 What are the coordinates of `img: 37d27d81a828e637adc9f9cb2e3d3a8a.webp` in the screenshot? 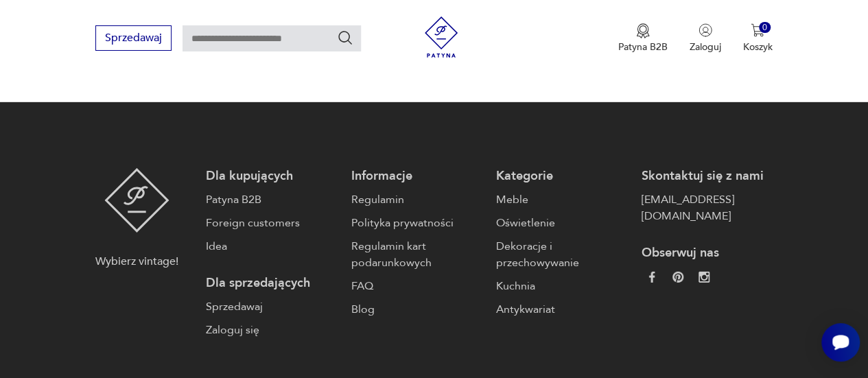 It's located at (678, 277).